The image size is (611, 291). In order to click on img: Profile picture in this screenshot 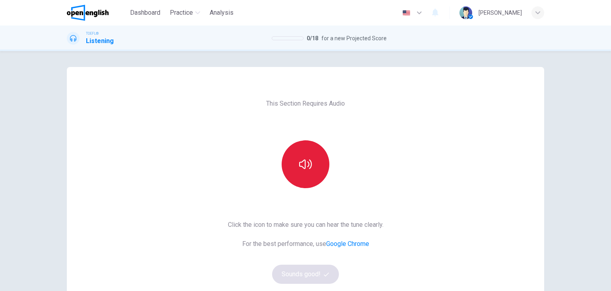, I will do `click(466, 13)`.